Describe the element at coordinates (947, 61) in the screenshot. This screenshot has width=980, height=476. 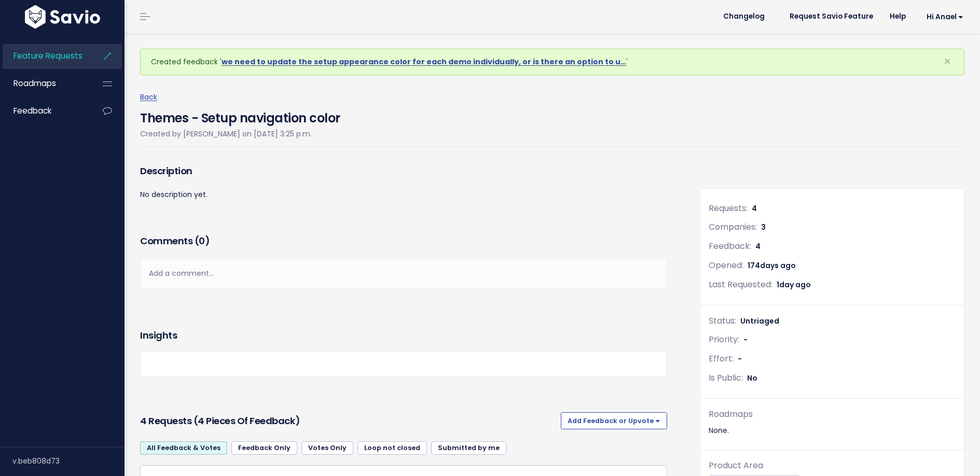
I see `button: Close` at that location.